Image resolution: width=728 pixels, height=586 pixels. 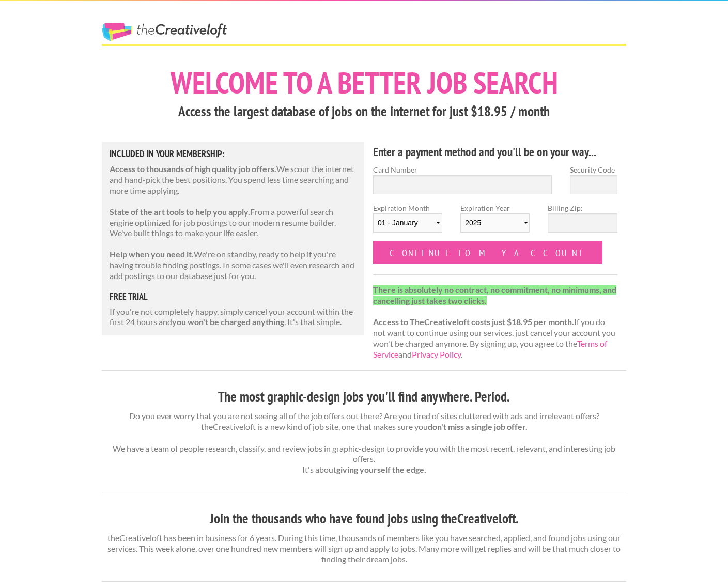 I want to click on strong: you won't be charged anything, so click(x=228, y=321).